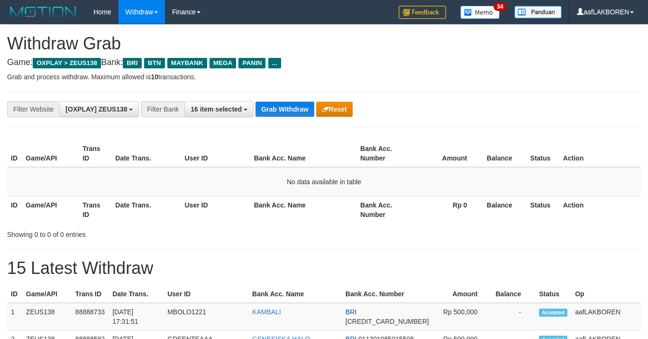 This screenshot has height=339, width=648. I want to click on td: 88888733, so click(90, 316).